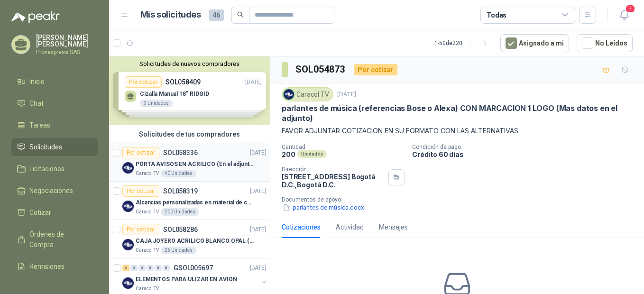 This screenshot has width=644, height=294. Describe the element at coordinates (624, 15) in the screenshot. I see `button: 7` at that location.